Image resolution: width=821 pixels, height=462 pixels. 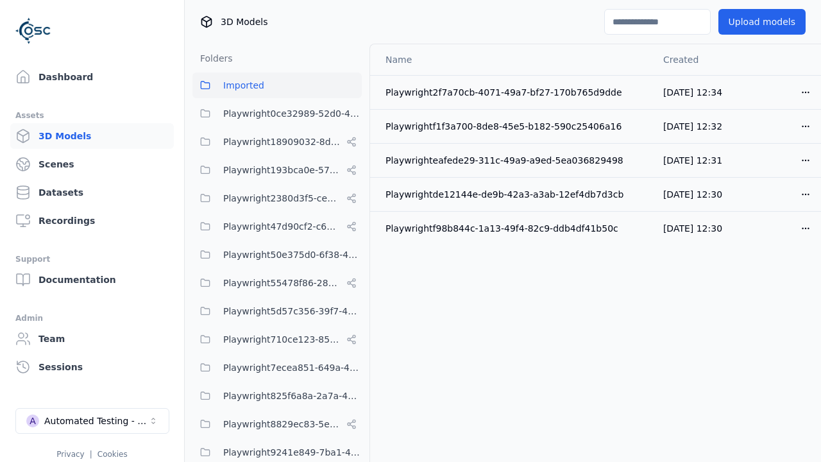 I want to click on button: Imported, so click(x=277, y=85).